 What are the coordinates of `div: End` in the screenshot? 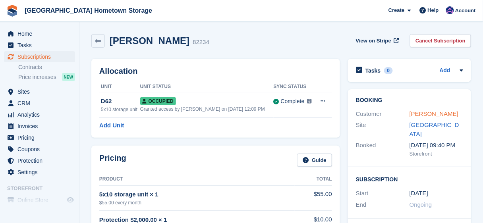 It's located at (383, 205).